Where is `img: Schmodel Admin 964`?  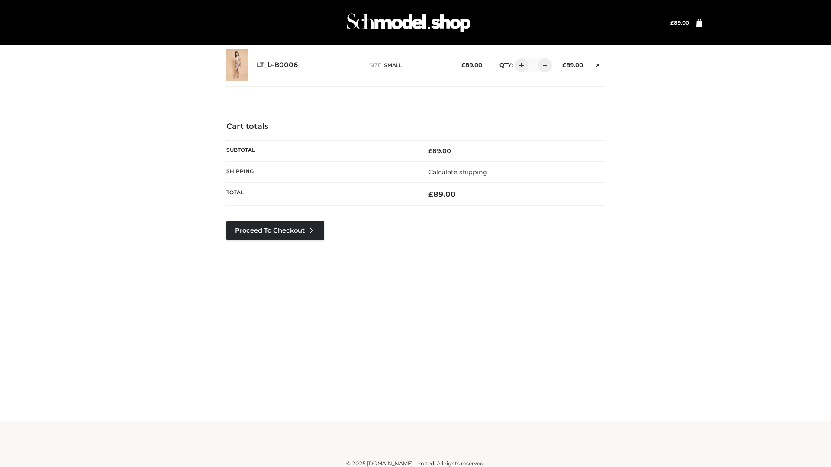 img: Schmodel Admin 964 is located at coordinates (409, 23).